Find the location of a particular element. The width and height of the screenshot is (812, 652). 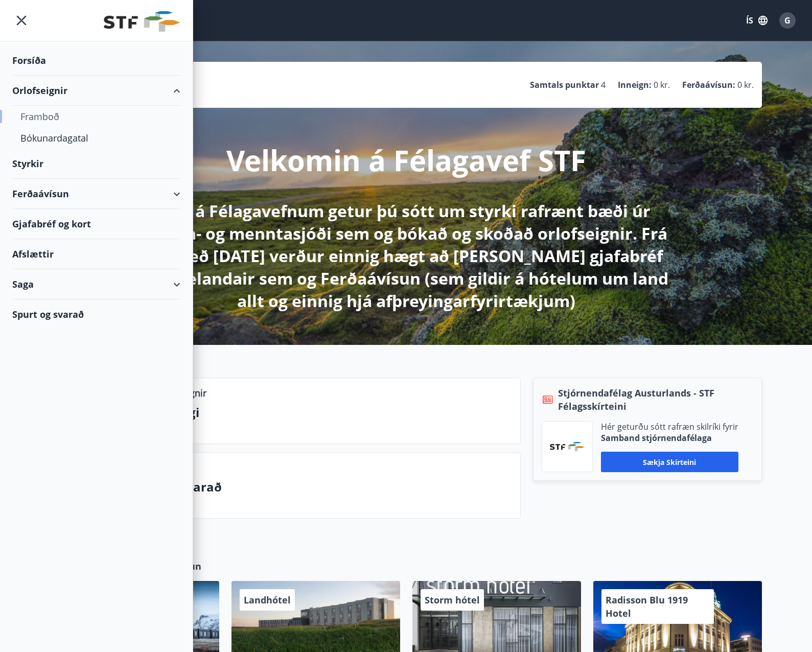

div: Saga is located at coordinates (96, 284).